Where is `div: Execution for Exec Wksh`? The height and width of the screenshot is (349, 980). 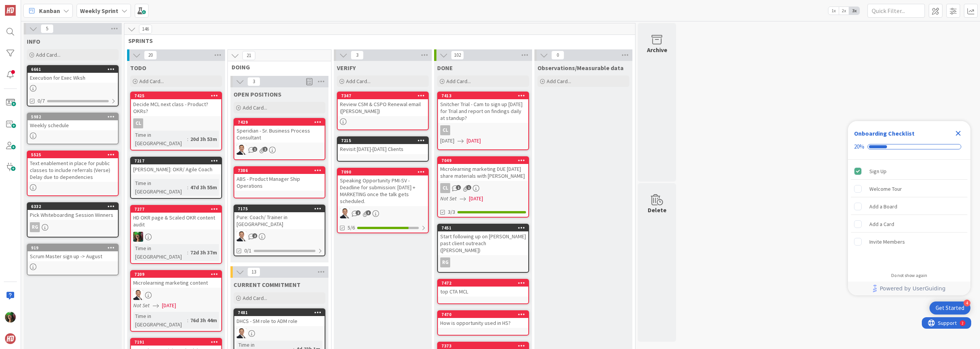
div: Execution for Exec Wksh is located at coordinates (73, 78).